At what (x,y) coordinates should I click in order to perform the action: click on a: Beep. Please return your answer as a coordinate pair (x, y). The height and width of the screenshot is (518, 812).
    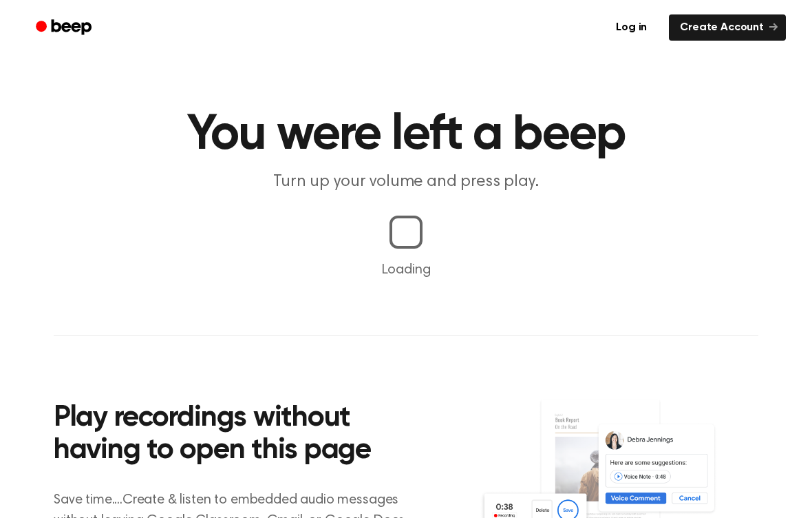
    Looking at the image, I should click on (64, 27).